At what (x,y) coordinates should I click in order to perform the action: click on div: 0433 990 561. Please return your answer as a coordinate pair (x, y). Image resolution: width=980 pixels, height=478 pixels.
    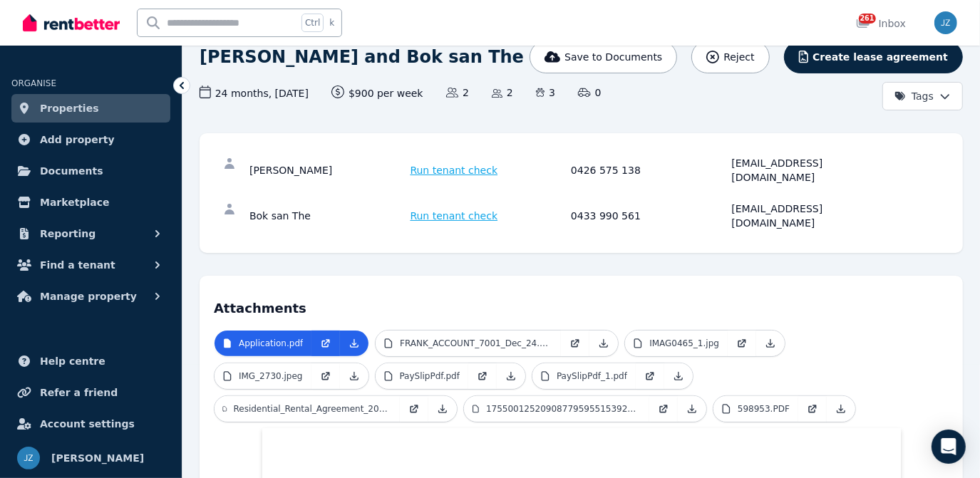
    Looking at the image, I should click on (649, 216).